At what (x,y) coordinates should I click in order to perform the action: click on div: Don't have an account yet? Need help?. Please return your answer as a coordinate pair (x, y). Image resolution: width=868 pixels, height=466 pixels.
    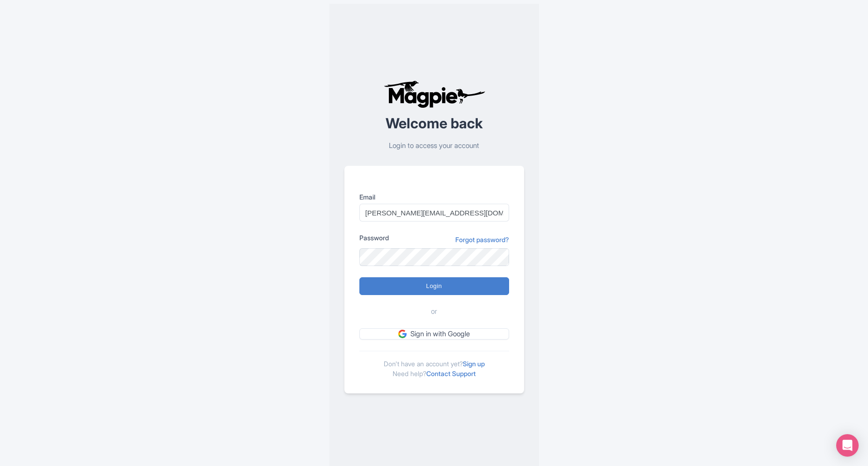
    Looking at the image, I should click on (434, 365).